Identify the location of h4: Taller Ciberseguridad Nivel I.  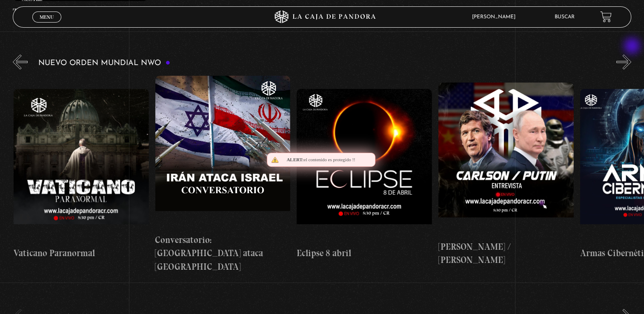
(81, 12).